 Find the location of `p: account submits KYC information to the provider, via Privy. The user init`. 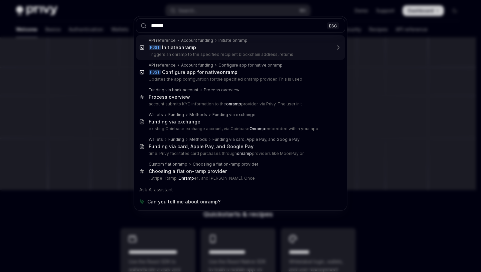

p: account submits KYC information to the provider, via Privy. The user init is located at coordinates (240, 104).